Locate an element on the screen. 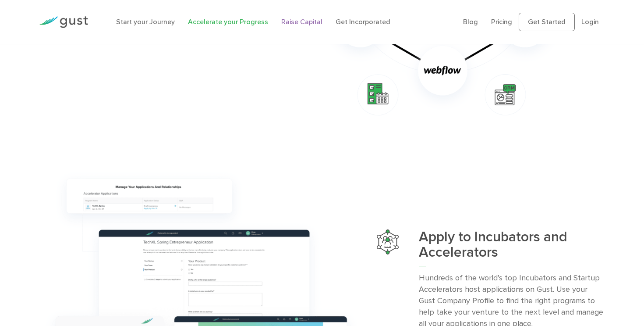 The height and width of the screenshot is (326, 644). img: Apply To Incubators And Accelerators is located at coordinates (387, 242).